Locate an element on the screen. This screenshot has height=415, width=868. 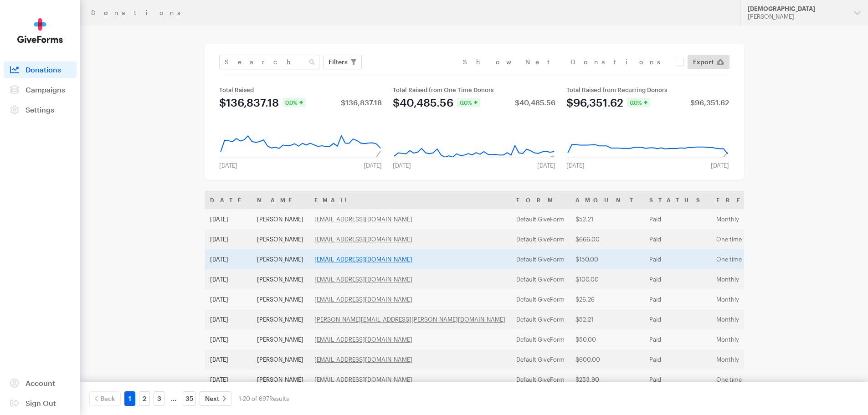
th: Status is located at coordinates (677, 200).